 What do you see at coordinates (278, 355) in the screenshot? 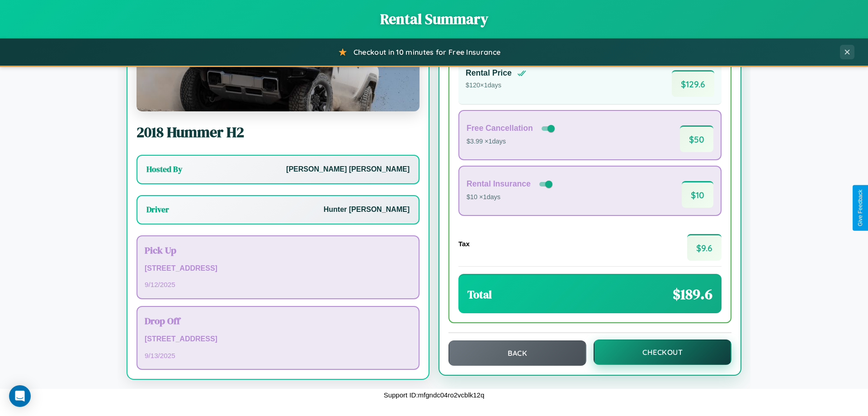
I see `p: 9 / 13 / 2025` at bounding box center [278, 355].